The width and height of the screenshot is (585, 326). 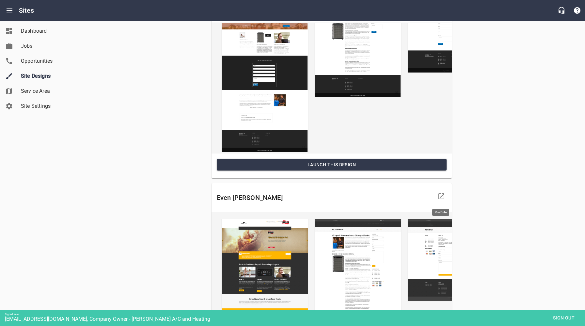 What do you see at coordinates (46, 31) in the screenshot?
I see `span: Dashboard` at bounding box center [46, 31].